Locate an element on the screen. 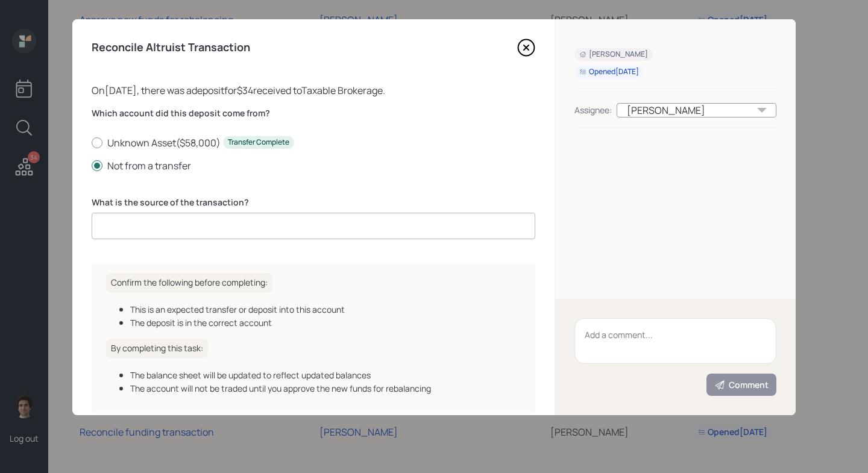  label: What is the source of the transaction? is located at coordinates (313, 202).